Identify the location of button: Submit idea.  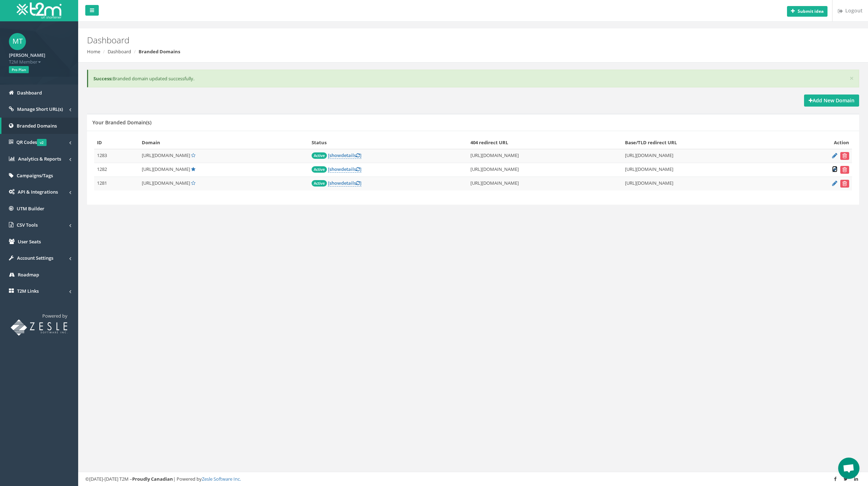
(807, 11).